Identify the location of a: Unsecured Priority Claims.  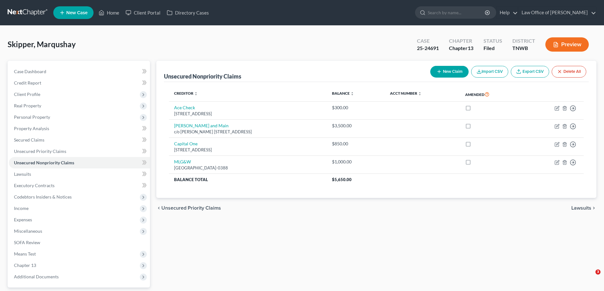
(79, 151).